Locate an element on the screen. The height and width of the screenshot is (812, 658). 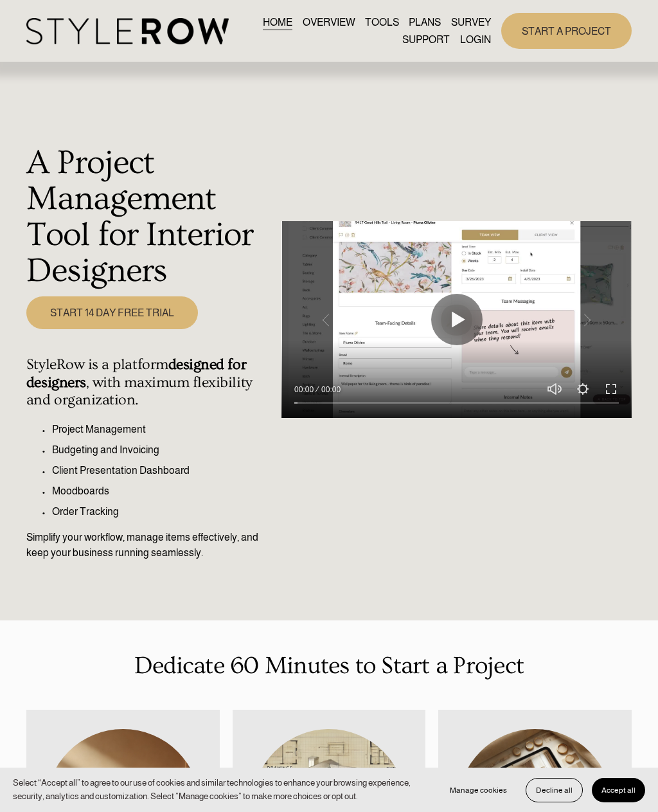
h4: StyleRow is a platform , with maximum flexibility and organization. is located at coordinates (150, 382).